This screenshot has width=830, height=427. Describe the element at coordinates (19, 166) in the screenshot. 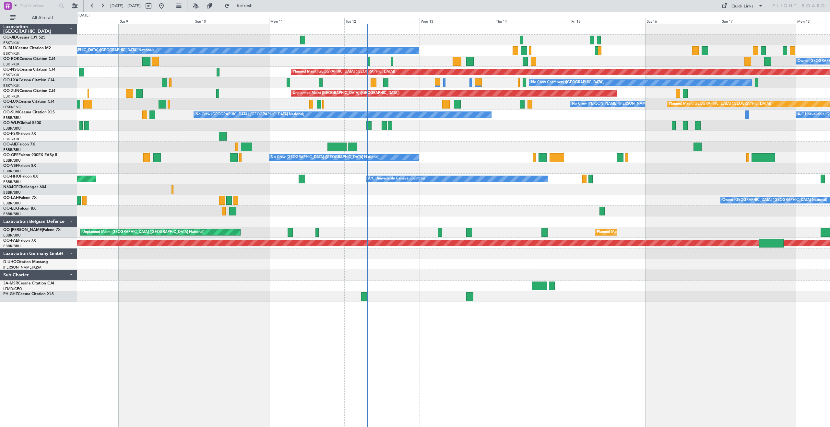

I see `a: OO-VSFFalcon 8X` at that location.